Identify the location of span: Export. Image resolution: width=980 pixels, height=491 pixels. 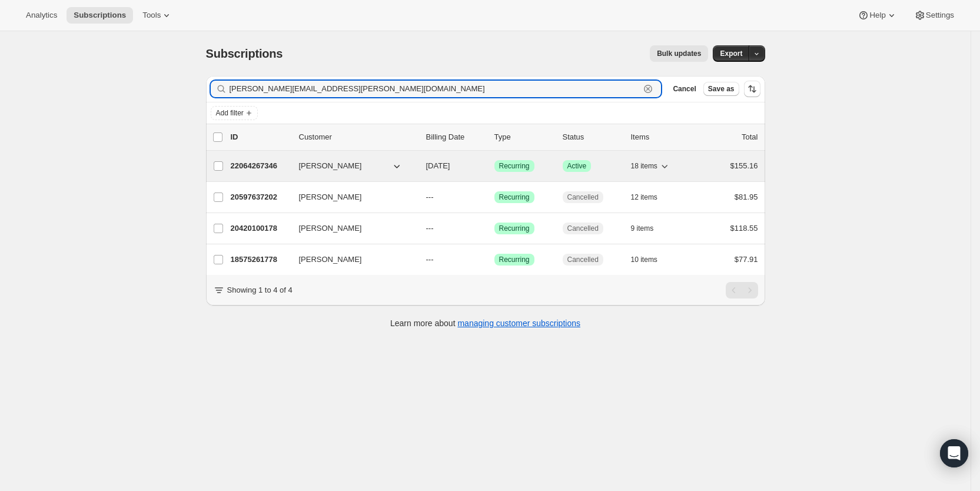
(731, 54).